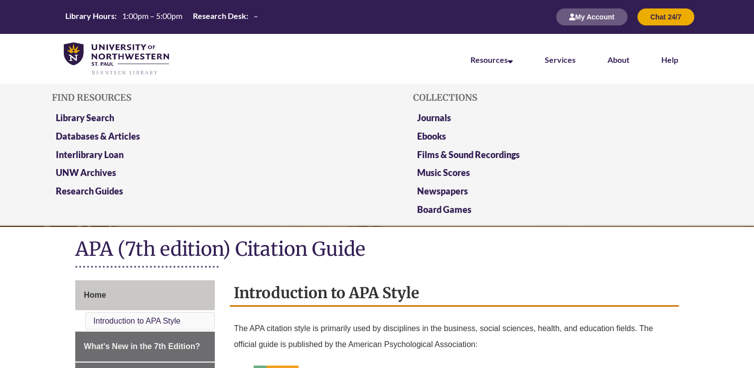 This screenshot has width=754, height=368. What do you see at coordinates (468, 154) in the screenshot?
I see `a: Films & Sound Recordings` at bounding box center [468, 154].